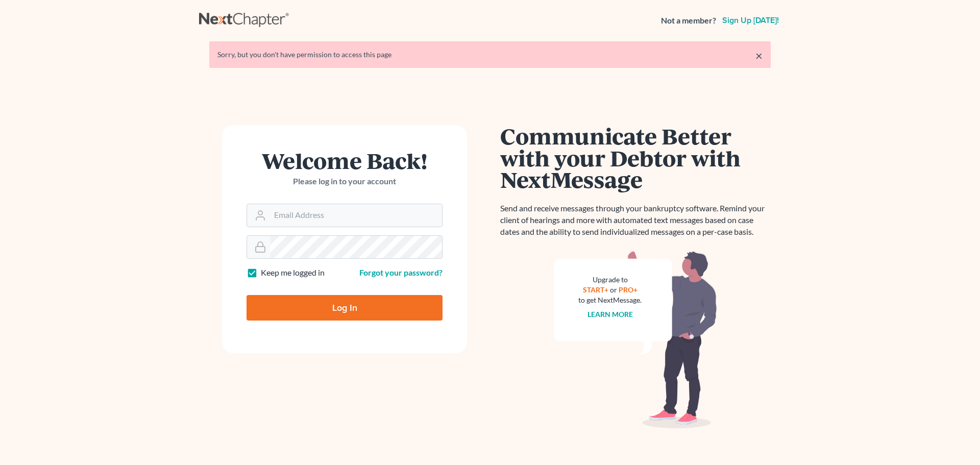 Image resolution: width=980 pixels, height=465 pixels. Describe the element at coordinates (344, 160) in the screenshot. I see `h1: Welcome Back!` at that location.